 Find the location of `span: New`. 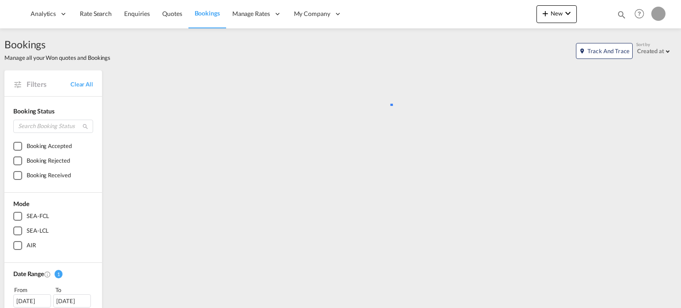

span: New is located at coordinates (557, 13).